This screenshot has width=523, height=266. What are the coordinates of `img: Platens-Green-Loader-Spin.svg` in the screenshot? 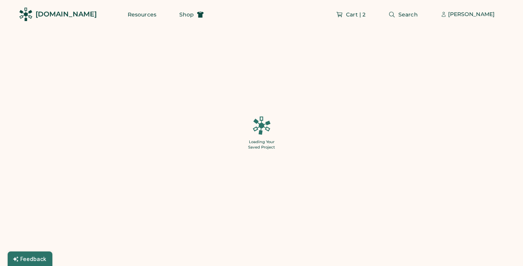 It's located at (261, 125).